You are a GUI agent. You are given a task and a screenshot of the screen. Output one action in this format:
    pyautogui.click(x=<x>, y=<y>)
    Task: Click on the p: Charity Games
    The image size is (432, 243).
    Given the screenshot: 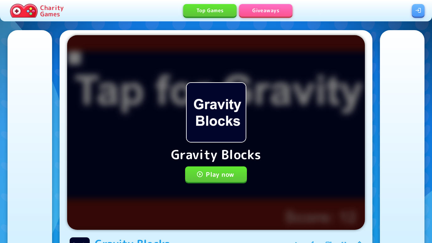 What is the action you would take?
    pyautogui.click(x=52, y=11)
    